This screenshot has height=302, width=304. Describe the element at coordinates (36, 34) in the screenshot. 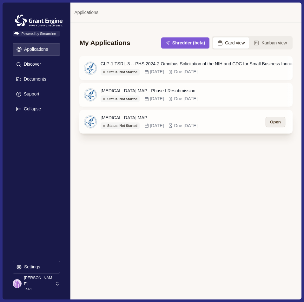

I see `span: Powered by Streamline` at that location.